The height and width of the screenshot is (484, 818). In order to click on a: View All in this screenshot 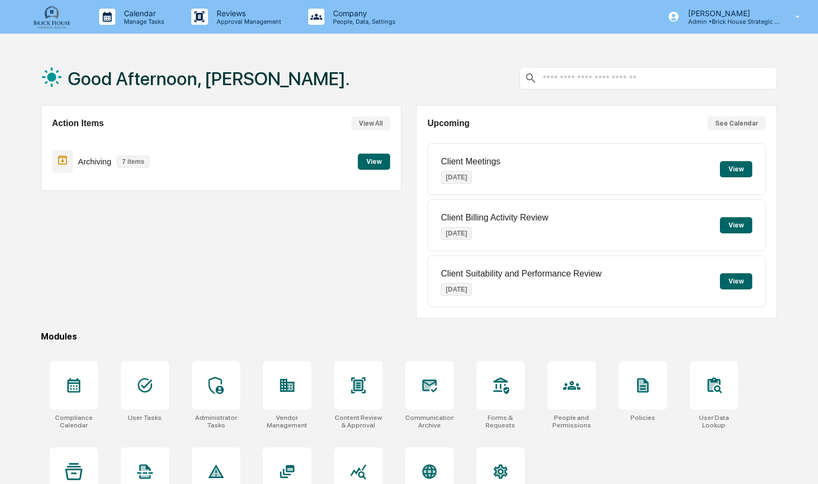, I will do `click(371, 123)`.